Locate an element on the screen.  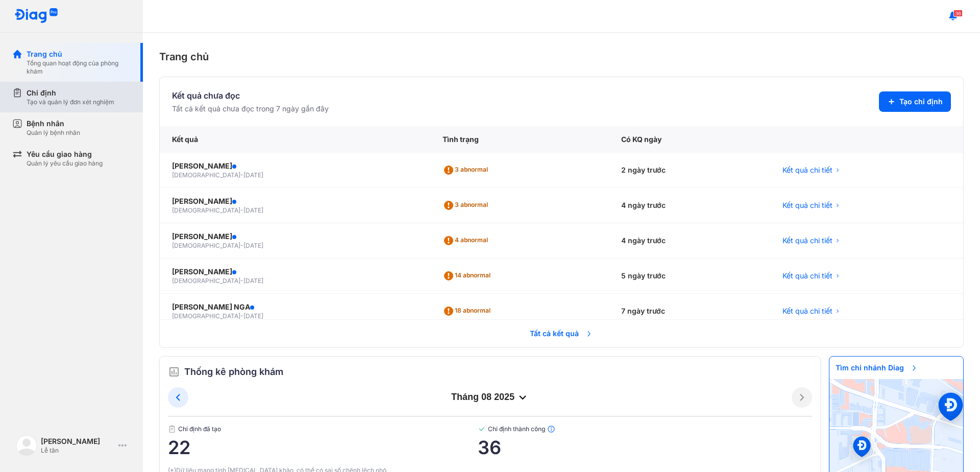
div: Quản lý yêu cầu giao hàng is located at coordinates (65, 163).